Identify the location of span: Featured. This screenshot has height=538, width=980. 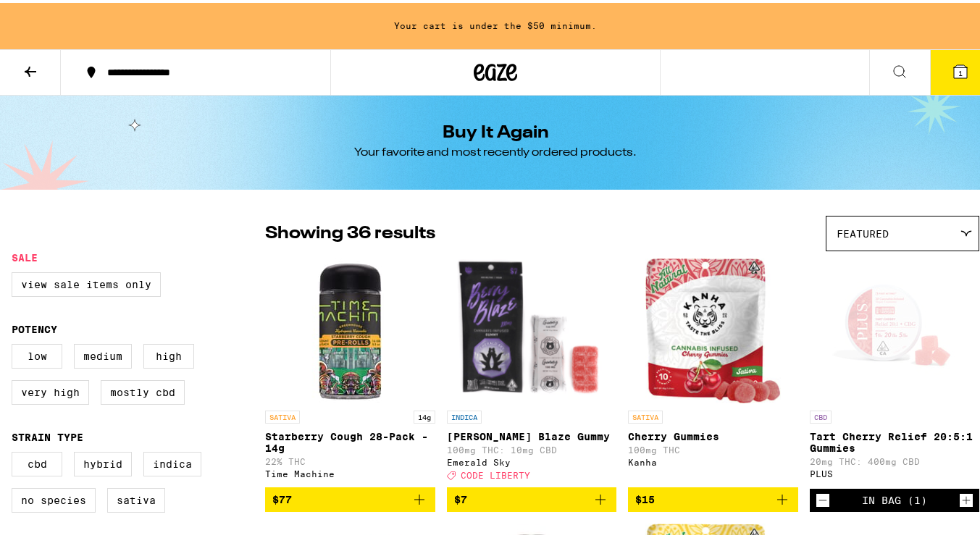
(863, 231).